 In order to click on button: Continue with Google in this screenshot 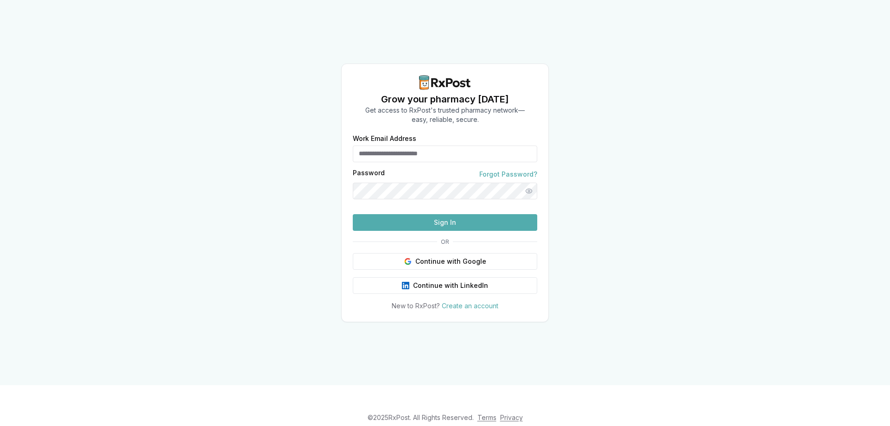, I will do `click(445, 262)`.